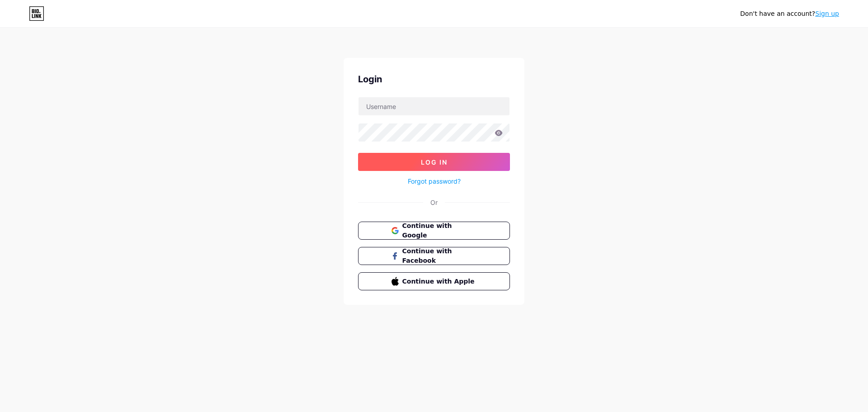 Image resolution: width=868 pixels, height=412 pixels. What do you see at coordinates (439, 231) in the screenshot?
I see `span: Continue with Google` at bounding box center [439, 231].